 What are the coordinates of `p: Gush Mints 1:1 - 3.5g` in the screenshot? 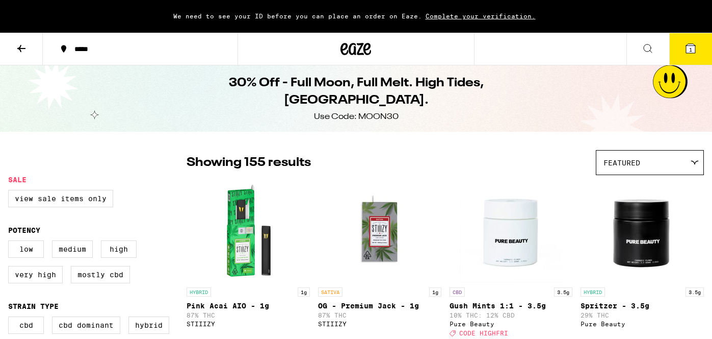 It's located at (511, 305).